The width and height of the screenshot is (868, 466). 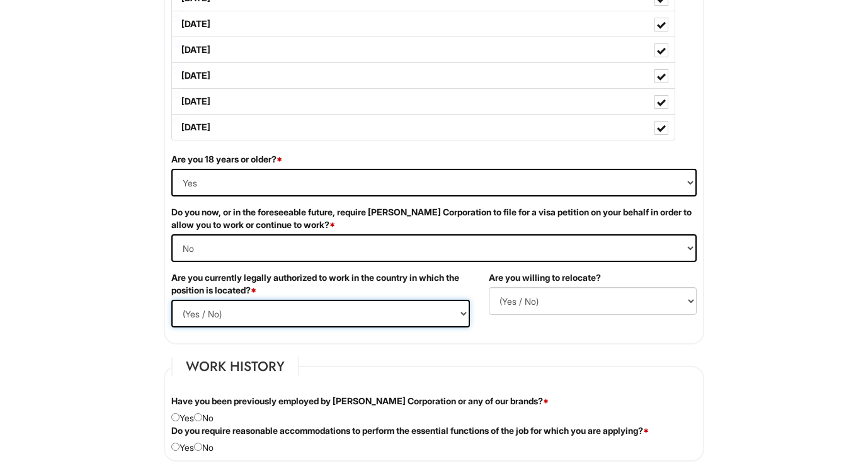 I want to click on legend: Work History, so click(x=235, y=367).